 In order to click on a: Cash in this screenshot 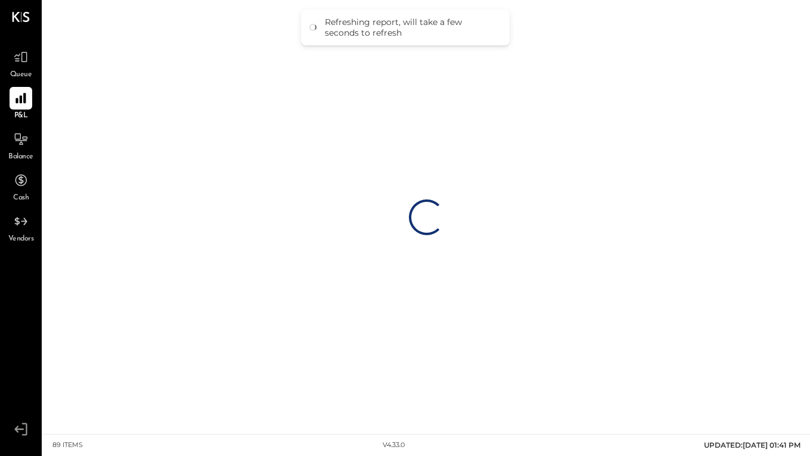, I will do `click(21, 187)`.